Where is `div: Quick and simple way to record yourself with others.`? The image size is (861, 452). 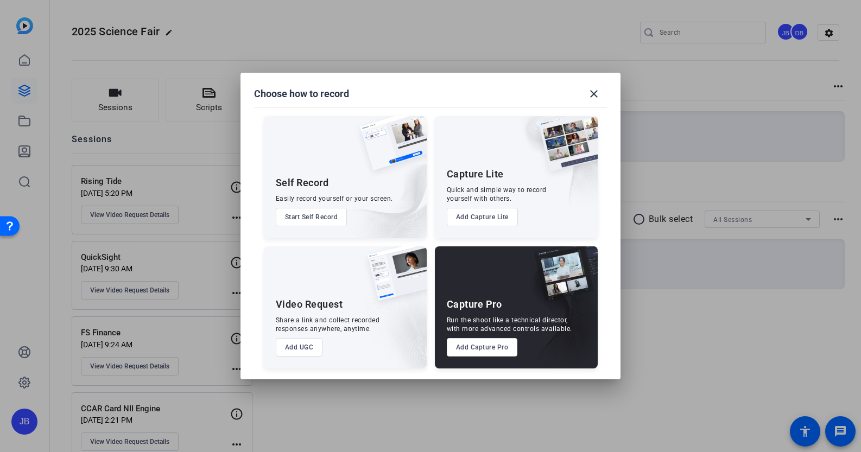
div: Quick and simple way to record yourself with others. is located at coordinates (497, 194).